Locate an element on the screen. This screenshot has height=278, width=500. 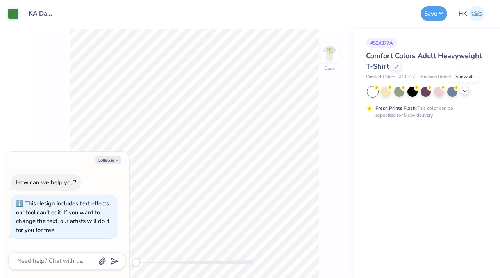
div: Show all is located at coordinates (464, 76).